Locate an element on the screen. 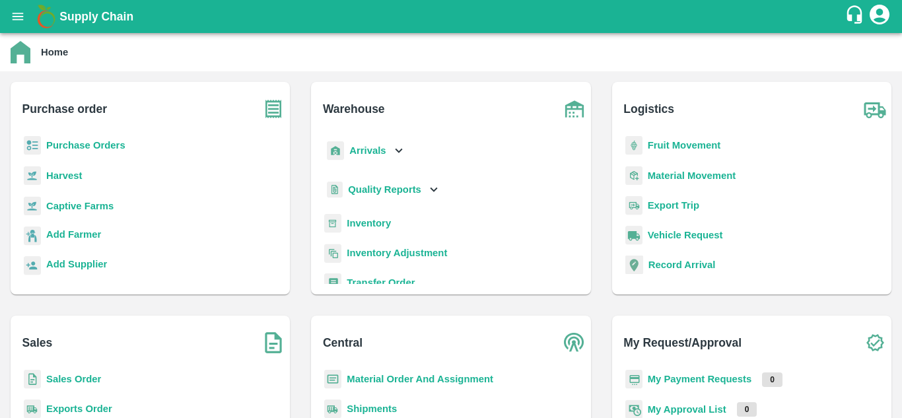  img: material is located at coordinates (634, 176).